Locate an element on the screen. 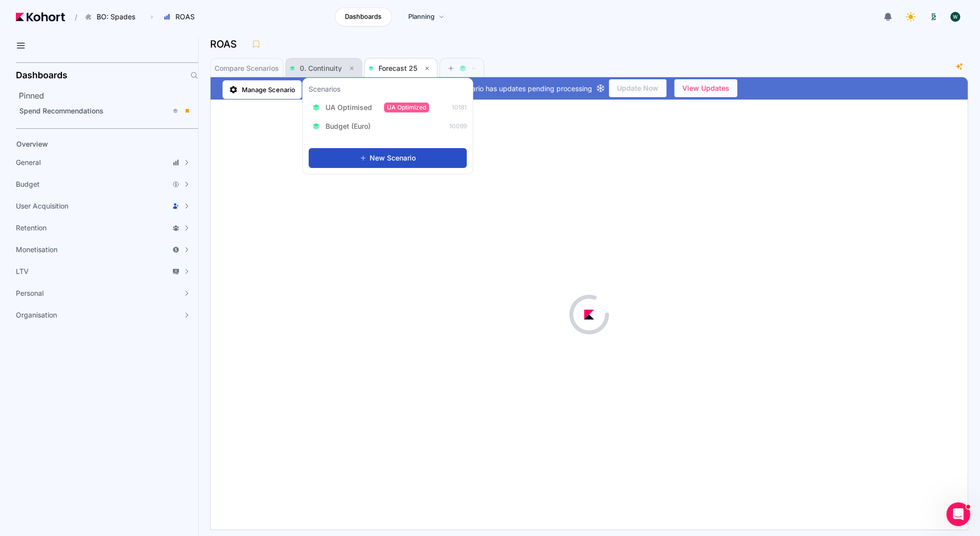  span: Dashboards is located at coordinates (363, 17).